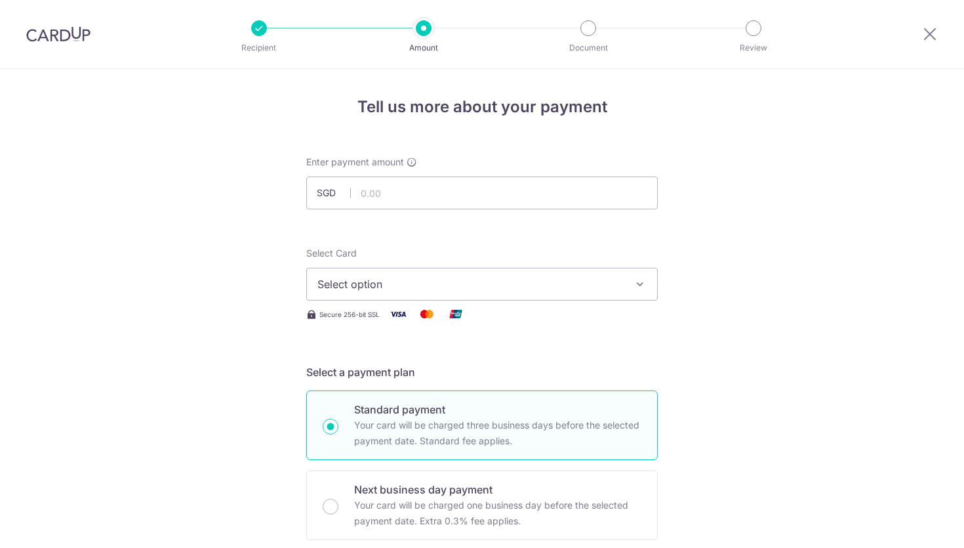  What do you see at coordinates (588, 48) in the screenshot?
I see `p: Document` at bounding box center [588, 48].